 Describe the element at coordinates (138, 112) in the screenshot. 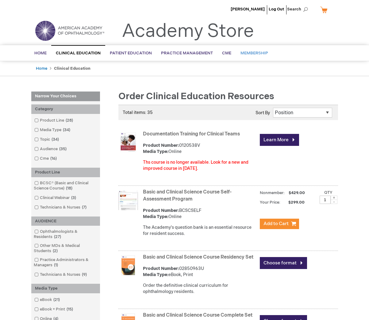

I see `span: Total items: 35` at that location.